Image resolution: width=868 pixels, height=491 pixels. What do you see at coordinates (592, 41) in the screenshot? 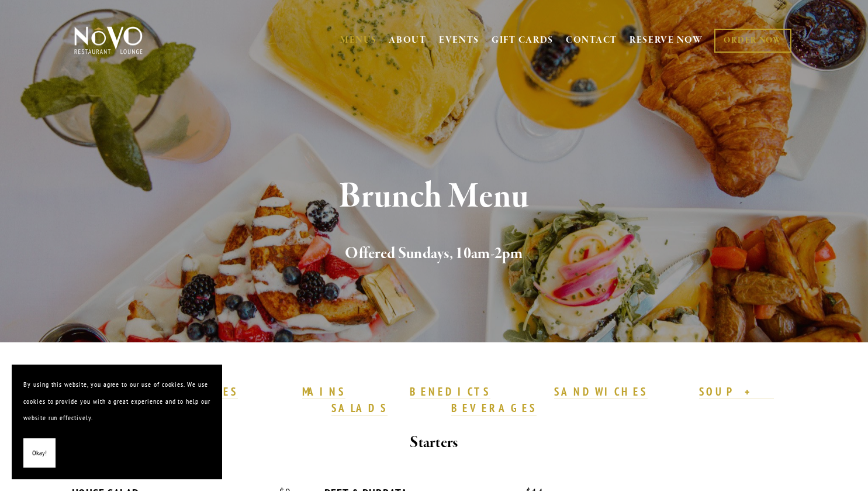
I see `a: CONTACT` at bounding box center [592, 41].